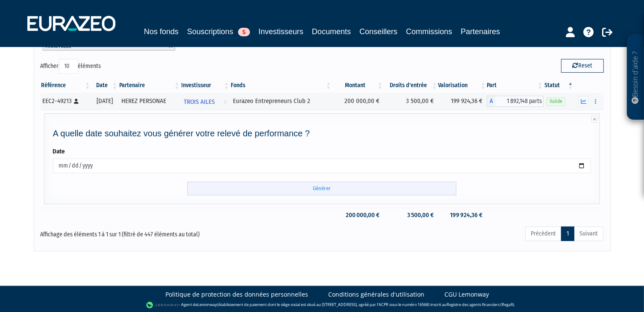 The width and height of the screenshot is (644, 312). I want to click on input: Générer, so click(322, 188).